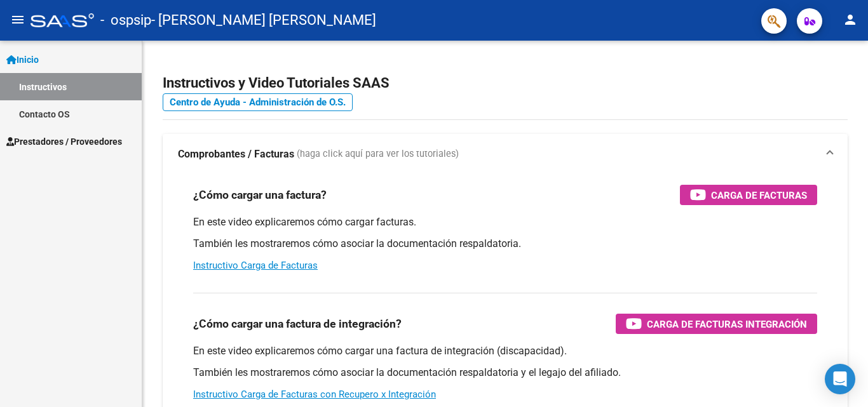 The width and height of the screenshot is (868, 407). What do you see at coordinates (18, 19) in the screenshot?
I see `mat-icon: menu` at bounding box center [18, 19].